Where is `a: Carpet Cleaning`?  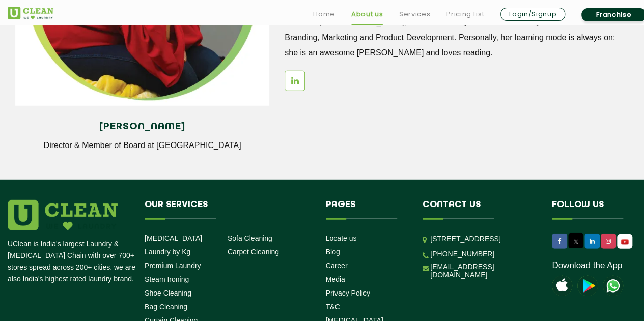 a: Carpet Cleaning is located at coordinates (253, 252).